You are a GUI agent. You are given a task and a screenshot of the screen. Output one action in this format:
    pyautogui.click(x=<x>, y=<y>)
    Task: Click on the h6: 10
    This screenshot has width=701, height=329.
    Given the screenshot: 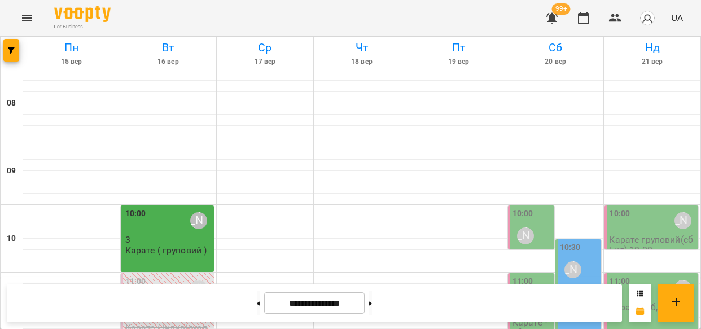 What is the action you would take?
    pyautogui.click(x=11, y=239)
    